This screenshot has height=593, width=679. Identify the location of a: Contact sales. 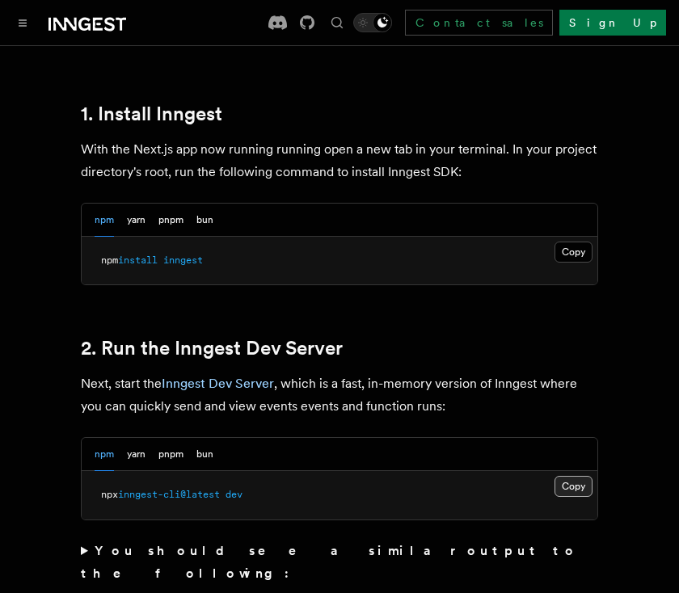
(479, 23).